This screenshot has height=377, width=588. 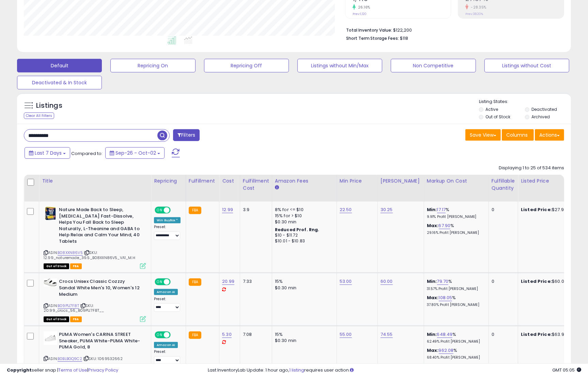 What do you see at coordinates (255, 185) in the screenshot?
I see `div: Fulfillment Cost` at bounding box center [255, 185].